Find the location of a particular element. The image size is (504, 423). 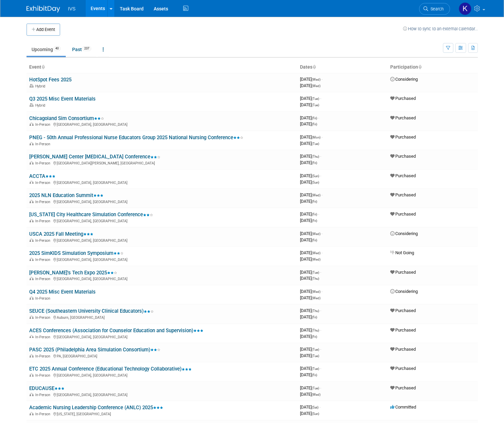

a: How to sync to an external calendar... is located at coordinates (441, 29).